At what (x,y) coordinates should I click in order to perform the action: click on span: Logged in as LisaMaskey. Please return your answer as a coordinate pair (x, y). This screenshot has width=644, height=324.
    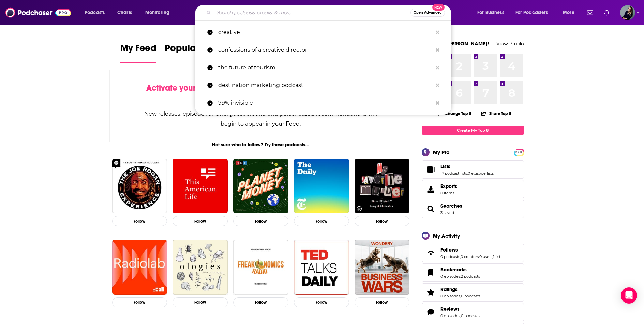
    Looking at the image, I should click on (628, 13).